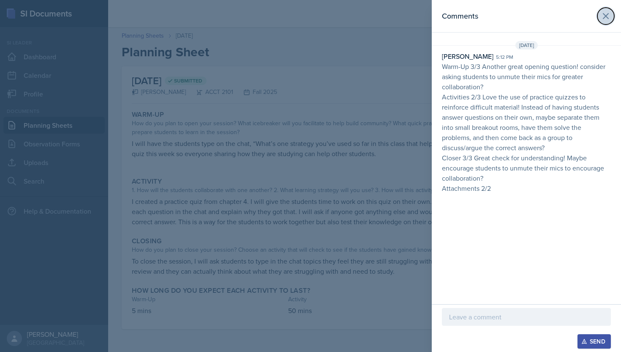  Describe the element at coordinates (527, 168) in the screenshot. I see `p: Closer 3/3 Great check for understanding! Maybe encourage students to unmute their mics to encour...` at that location.